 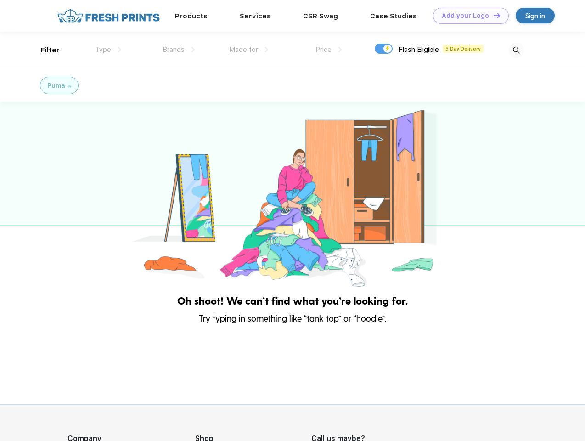 I want to click on span: 5 Day Delivery, so click(x=463, y=49).